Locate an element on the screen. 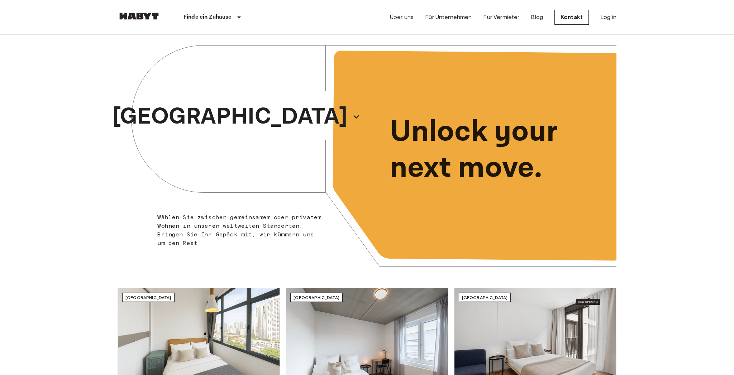  img: Habyt is located at coordinates (139, 16).